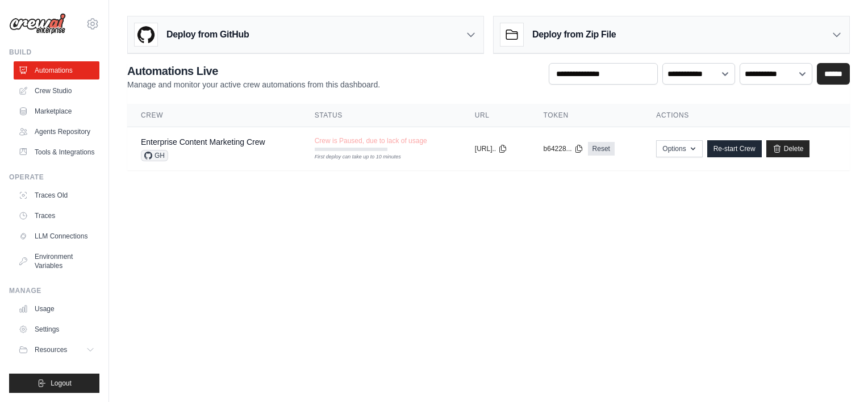  Describe the element at coordinates (56, 152) in the screenshot. I see `a: Tools & Integrations` at that location.